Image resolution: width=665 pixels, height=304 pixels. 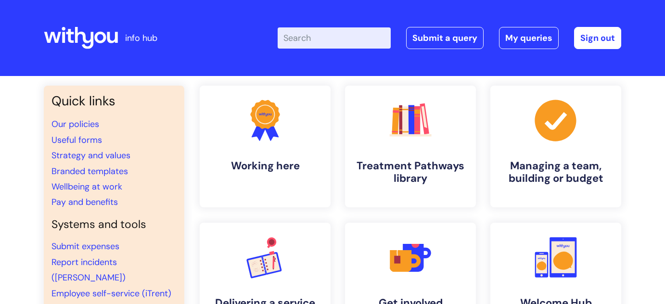 I want to click on p: info hub, so click(x=141, y=38).